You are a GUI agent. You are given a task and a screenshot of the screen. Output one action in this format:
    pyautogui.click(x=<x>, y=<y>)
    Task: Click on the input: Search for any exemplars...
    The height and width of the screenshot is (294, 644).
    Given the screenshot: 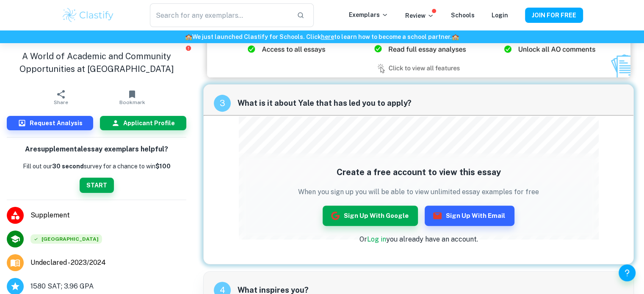 What is the action you would take?
    pyautogui.click(x=220, y=15)
    